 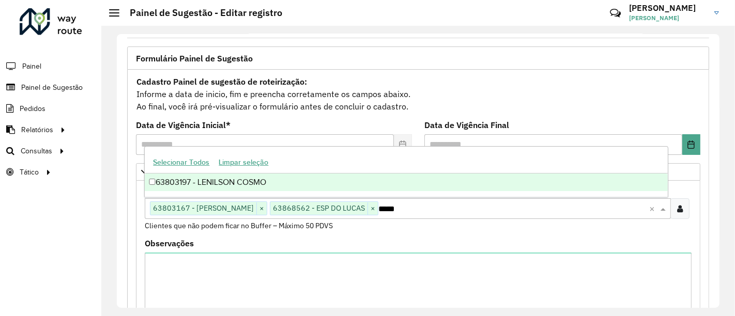 What do you see at coordinates (418, 172) in the screenshot?
I see `a: Priorizar Cliente - Não podem ficar no buffer` at bounding box center [418, 172].